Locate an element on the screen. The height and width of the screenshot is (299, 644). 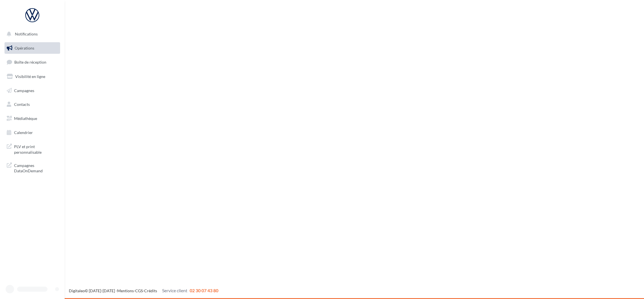
span: Boîte de réception is located at coordinates (30, 62).